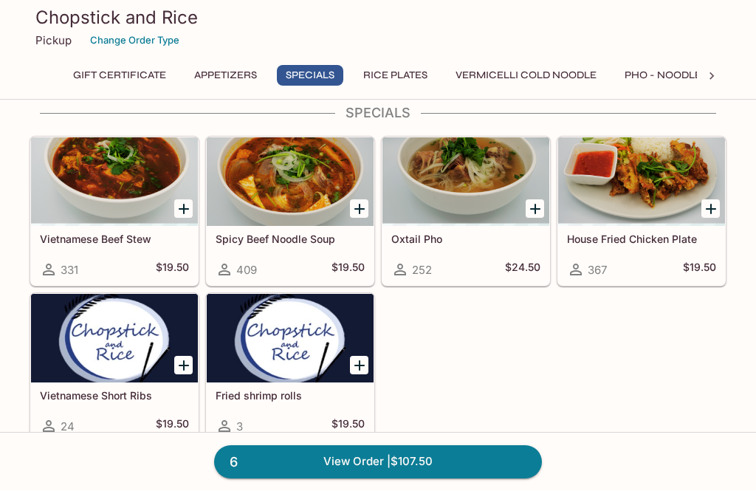  What do you see at coordinates (120, 75) in the screenshot?
I see `button: Gift Certificate` at bounding box center [120, 75].